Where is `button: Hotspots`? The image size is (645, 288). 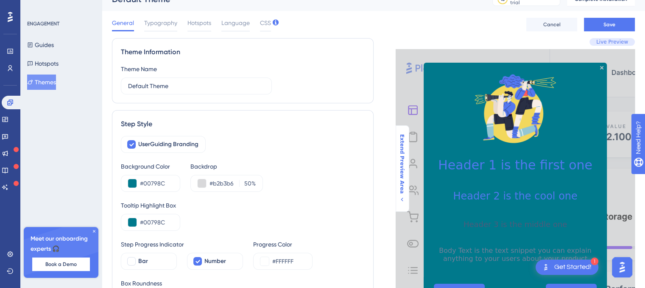
button: Hotspots is located at coordinates (43, 64).